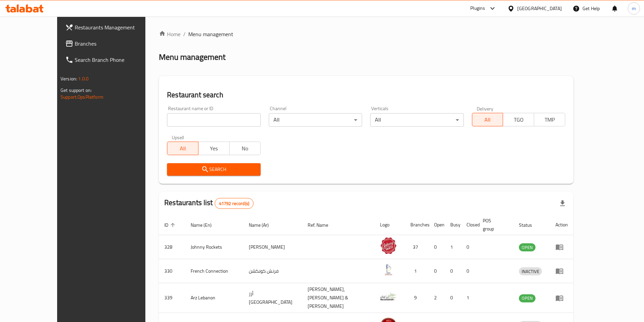 The width and height of the screenshot is (644, 322). I want to click on input: Search for restaurant name or ID.., so click(213, 120).